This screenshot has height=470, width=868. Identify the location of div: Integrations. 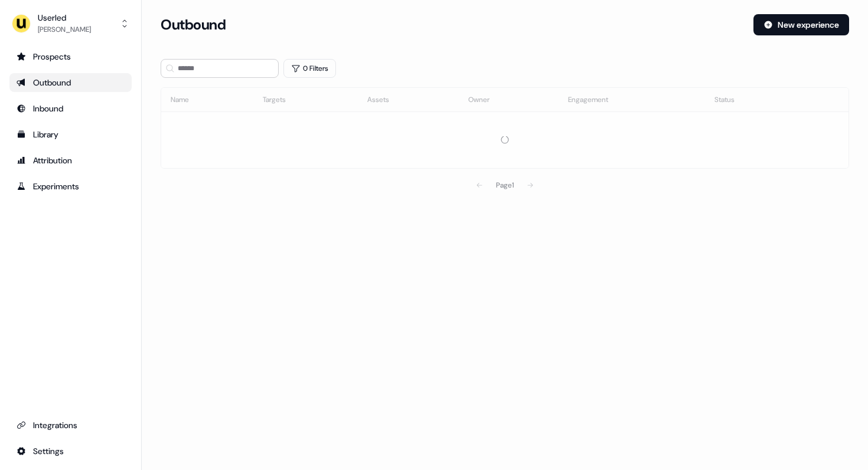
(70, 425).